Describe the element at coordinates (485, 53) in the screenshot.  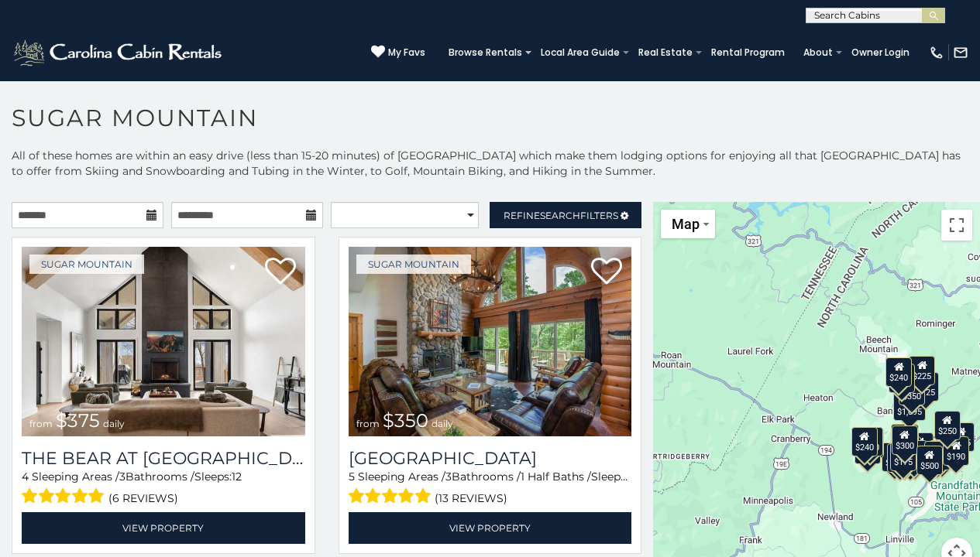
I see `a: Browse Rentals` at that location.